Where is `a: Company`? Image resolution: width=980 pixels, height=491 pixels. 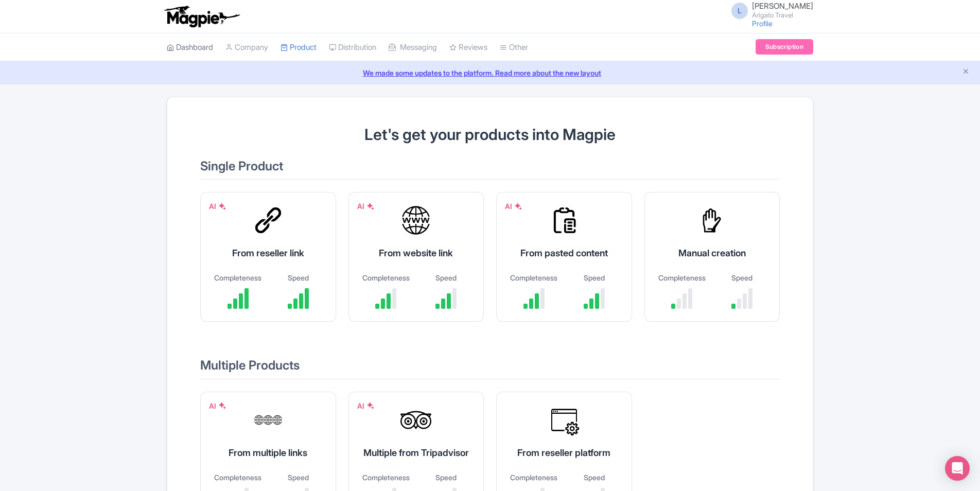
a: Company is located at coordinates (247, 47).